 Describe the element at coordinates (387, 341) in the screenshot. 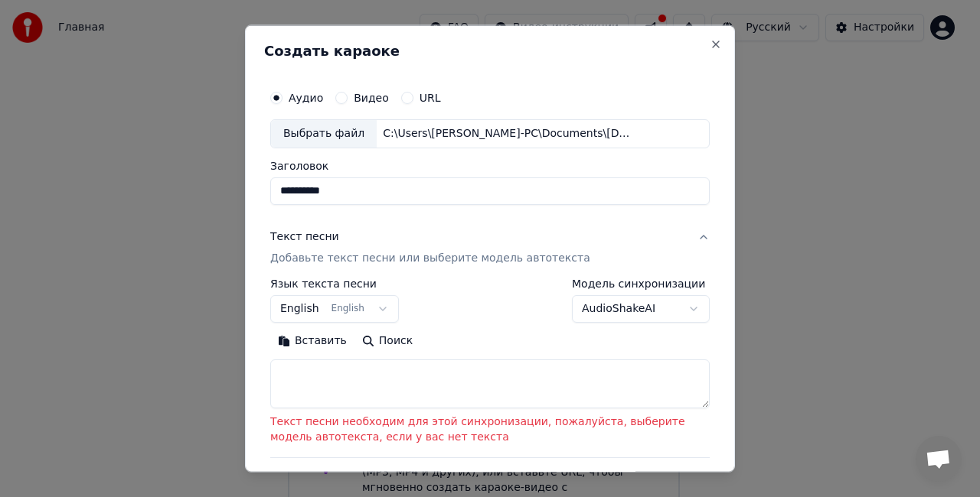

I see `button: Поиск` at that location.